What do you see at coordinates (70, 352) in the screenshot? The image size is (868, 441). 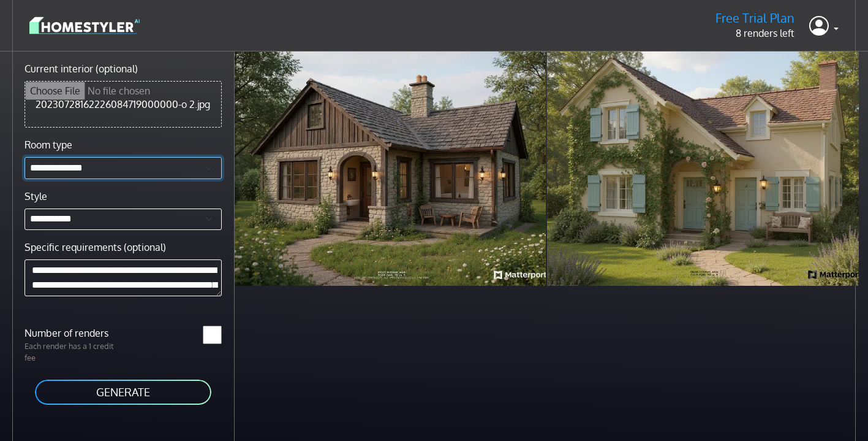 I see `p: Each render has a 1 credit fee` at bounding box center [70, 352].